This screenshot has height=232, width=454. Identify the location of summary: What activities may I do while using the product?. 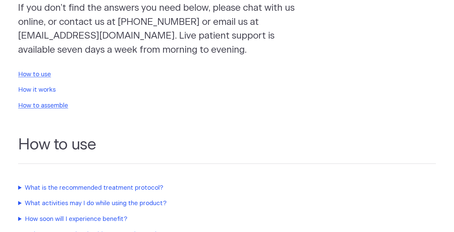
(159, 203).